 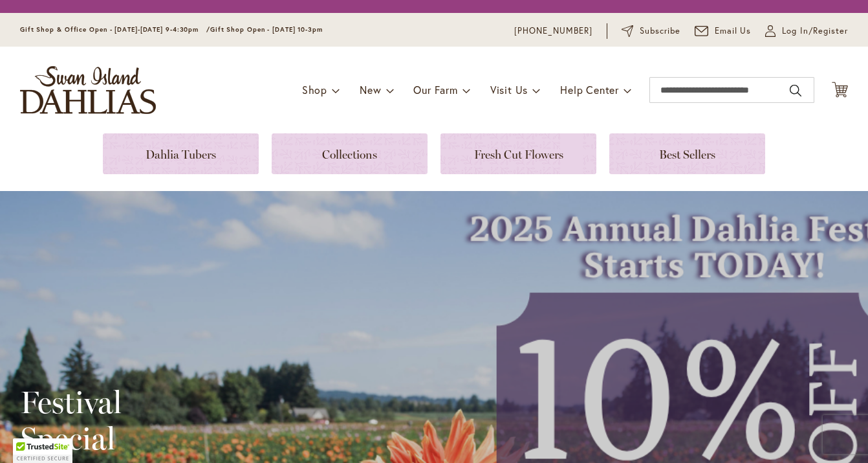 What do you see at coordinates (723, 31) in the screenshot?
I see `a: Email Us` at bounding box center [723, 31].